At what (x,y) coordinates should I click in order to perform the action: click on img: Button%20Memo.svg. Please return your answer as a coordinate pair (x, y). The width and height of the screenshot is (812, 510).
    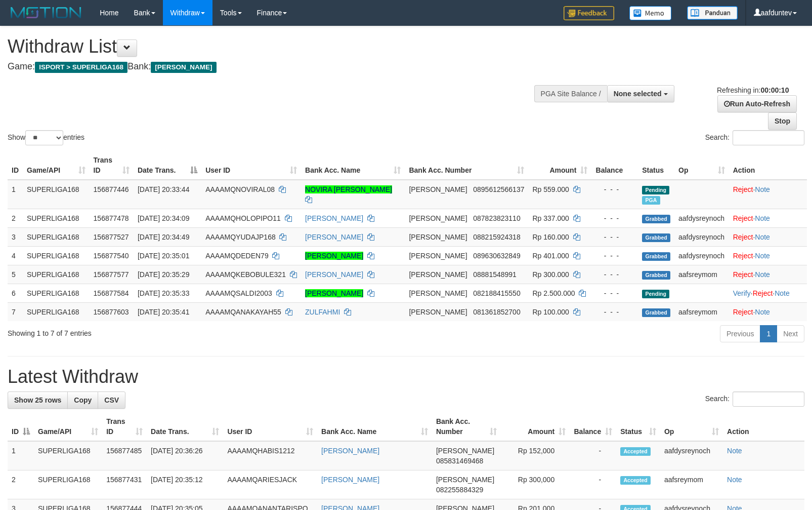
    Looking at the image, I should click on (651, 13).